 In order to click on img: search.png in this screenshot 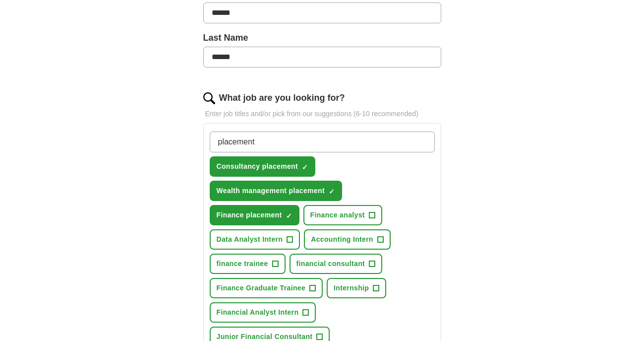, I will do `click(209, 99)`.